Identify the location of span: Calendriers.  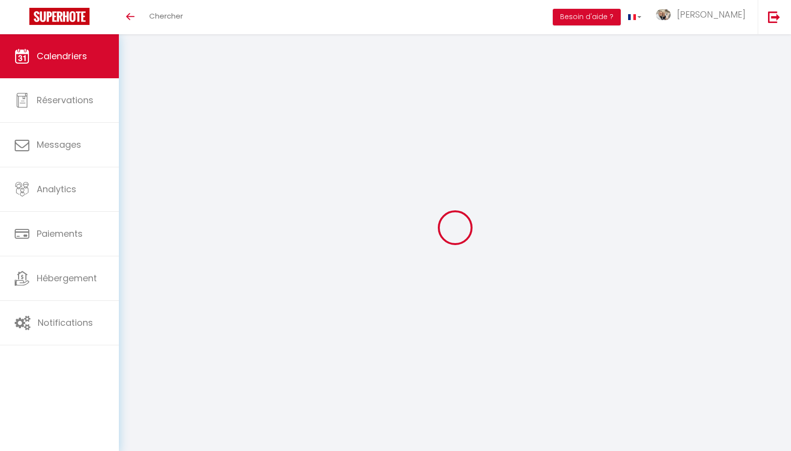
(62, 56).